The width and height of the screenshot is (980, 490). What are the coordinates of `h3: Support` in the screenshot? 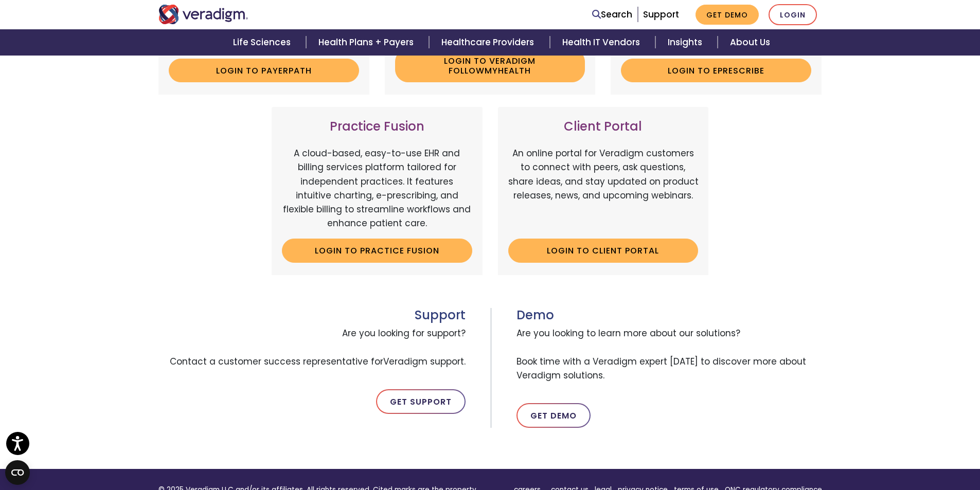 It's located at (311, 315).